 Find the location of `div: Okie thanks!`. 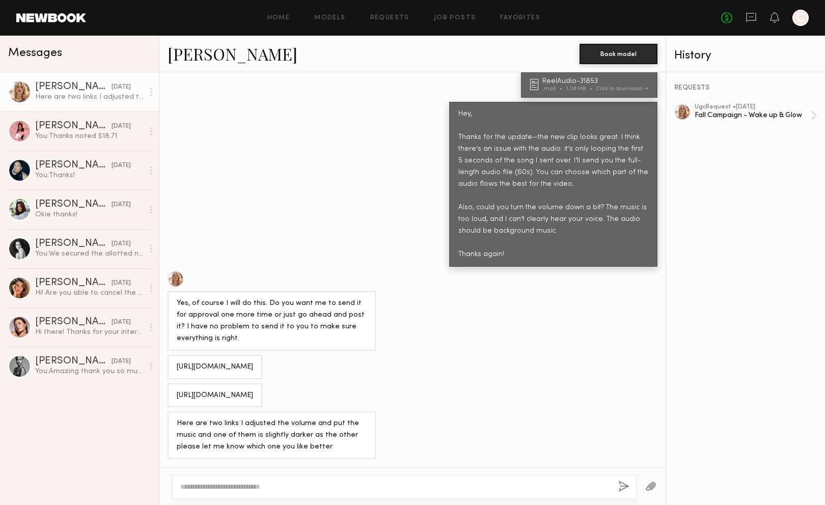

div: Okie thanks! is located at coordinates (89, 214).